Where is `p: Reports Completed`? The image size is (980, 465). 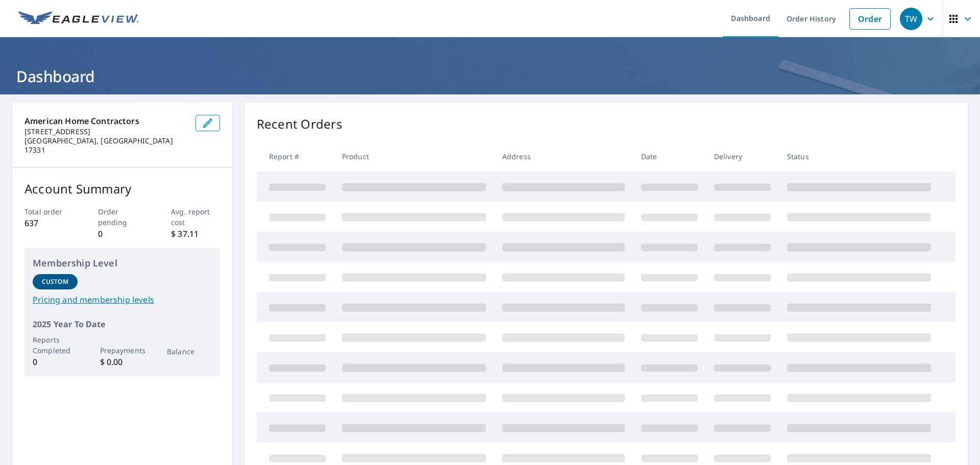
p: Reports Completed is located at coordinates (55, 345).